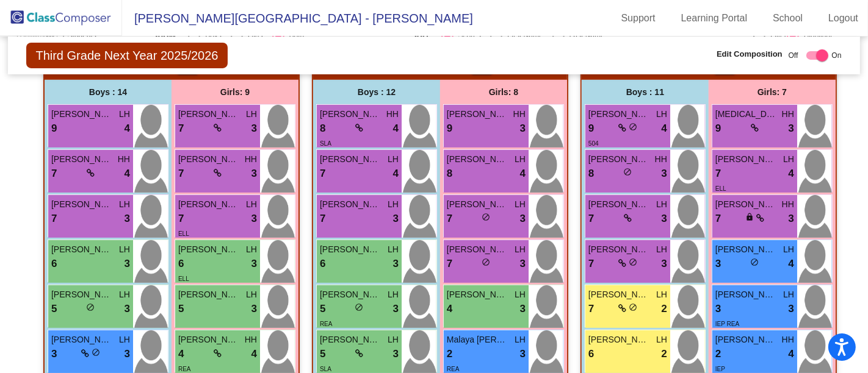 The image size is (868, 373). What do you see at coordinates (184, 369) in the screenshot?
I see `span: REA` at bounding box center [184, 369].